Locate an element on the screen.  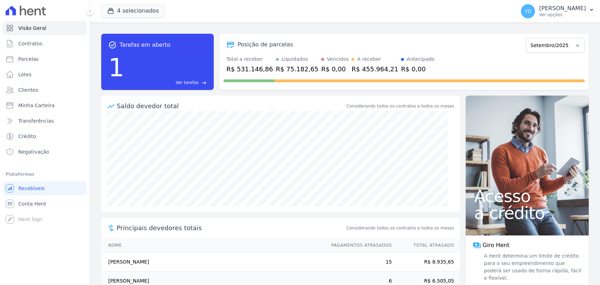
div: 1 is located at coordinates (116, 68).